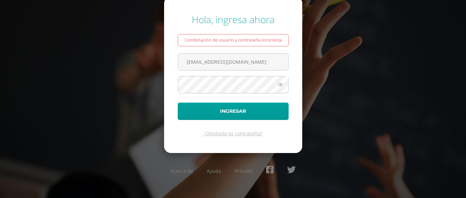  I want to click on a: ¿Olvidaste tu contraseña?, so click(233, 133).